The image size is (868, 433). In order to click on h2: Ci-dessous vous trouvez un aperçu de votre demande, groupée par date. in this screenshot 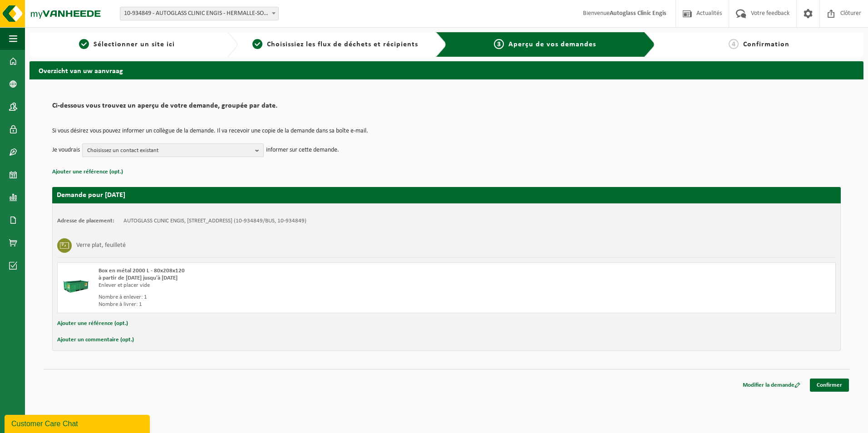, I will do `click(446, 108)`.